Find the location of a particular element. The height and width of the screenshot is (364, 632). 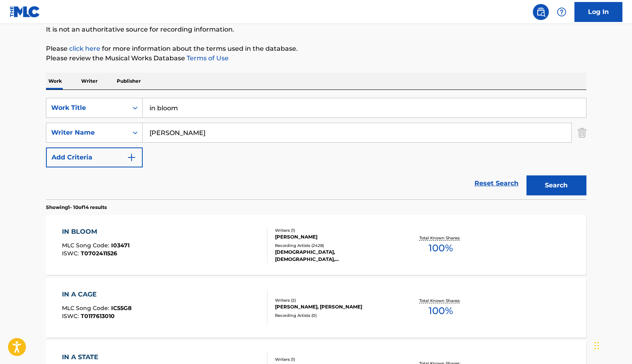

img: help is located at coordinates (562, 12).